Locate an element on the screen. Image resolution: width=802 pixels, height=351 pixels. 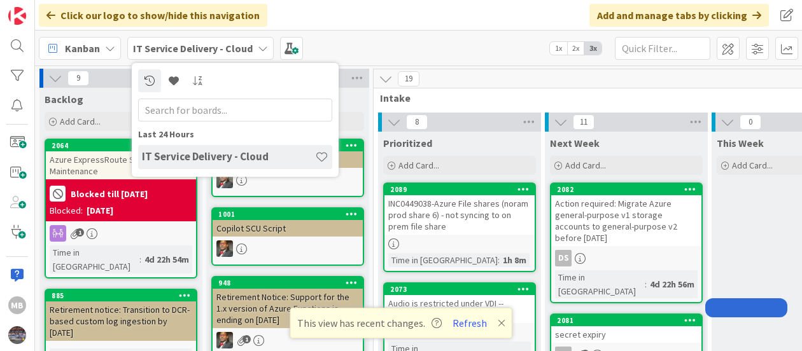
div: Audio is restricted under VDI --INC0441997 is located at coordinates (460, 309).